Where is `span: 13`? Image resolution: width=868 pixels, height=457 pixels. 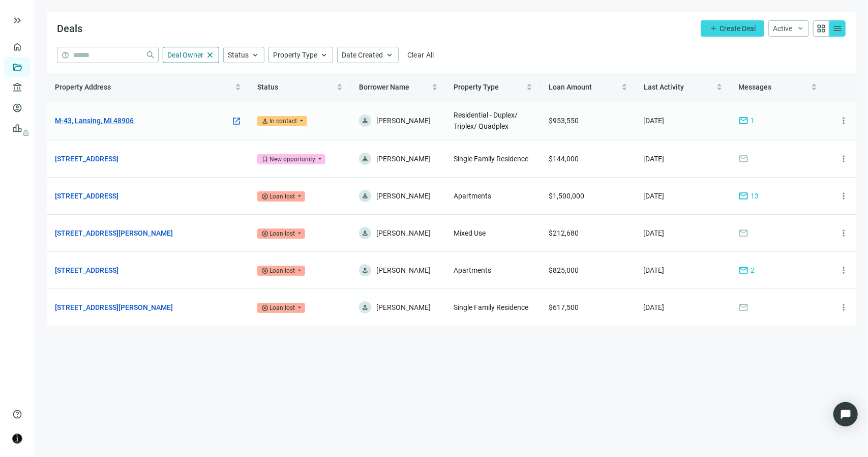 span: 13 is located at coordinates (755, 196).